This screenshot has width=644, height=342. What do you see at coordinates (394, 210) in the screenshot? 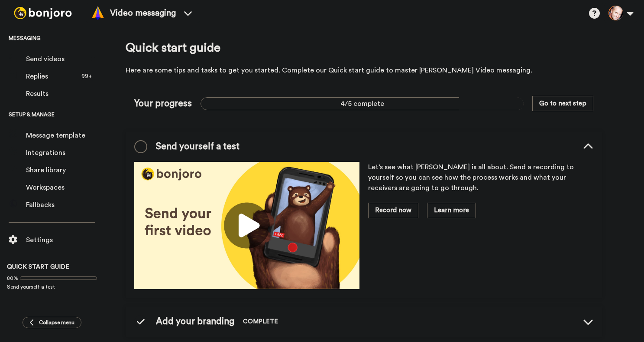
I see `a: Record now` at bounding box center [394, 210].